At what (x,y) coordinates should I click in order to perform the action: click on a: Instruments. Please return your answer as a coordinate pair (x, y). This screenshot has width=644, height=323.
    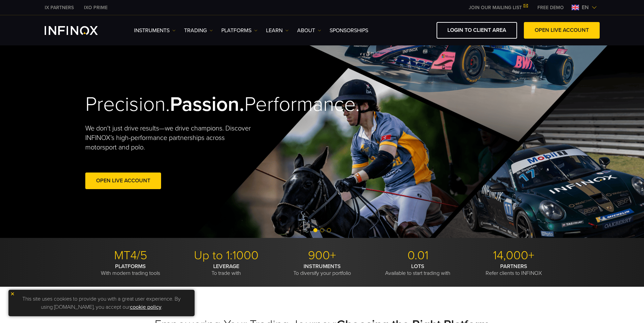
    Looking at the image, I should click on (155, 30).